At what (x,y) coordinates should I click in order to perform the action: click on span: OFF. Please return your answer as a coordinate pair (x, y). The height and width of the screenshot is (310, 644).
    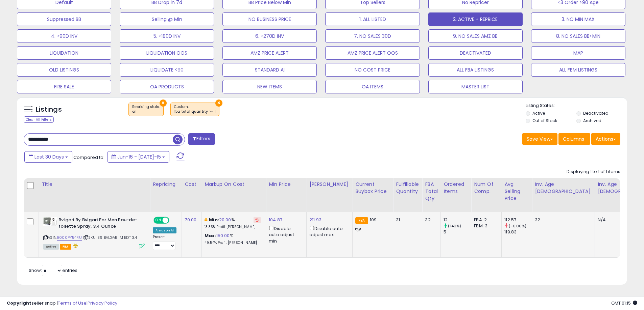
    Looking at the image, I should click on (174, 220).